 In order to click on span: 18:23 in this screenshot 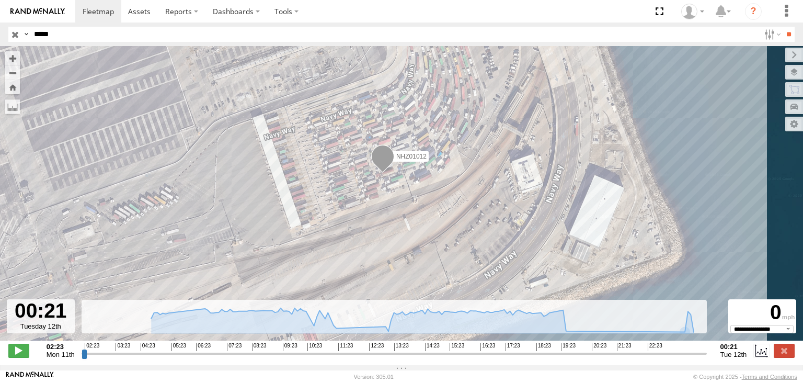, I will do `click(544, 347)`.